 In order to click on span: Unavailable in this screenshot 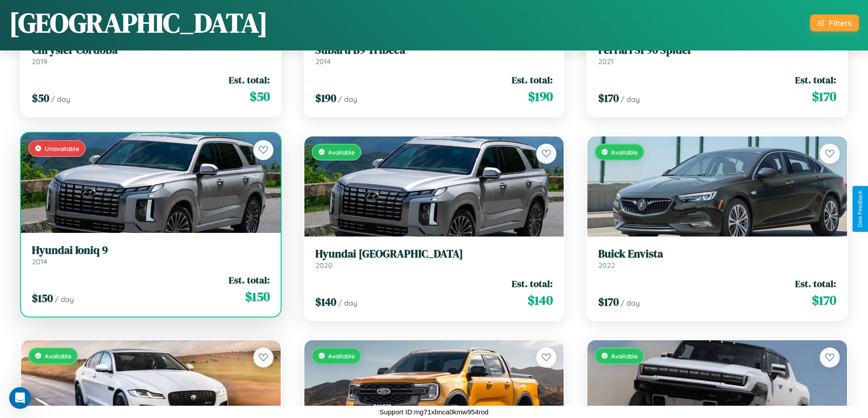, I will do `click(62, 148)`.